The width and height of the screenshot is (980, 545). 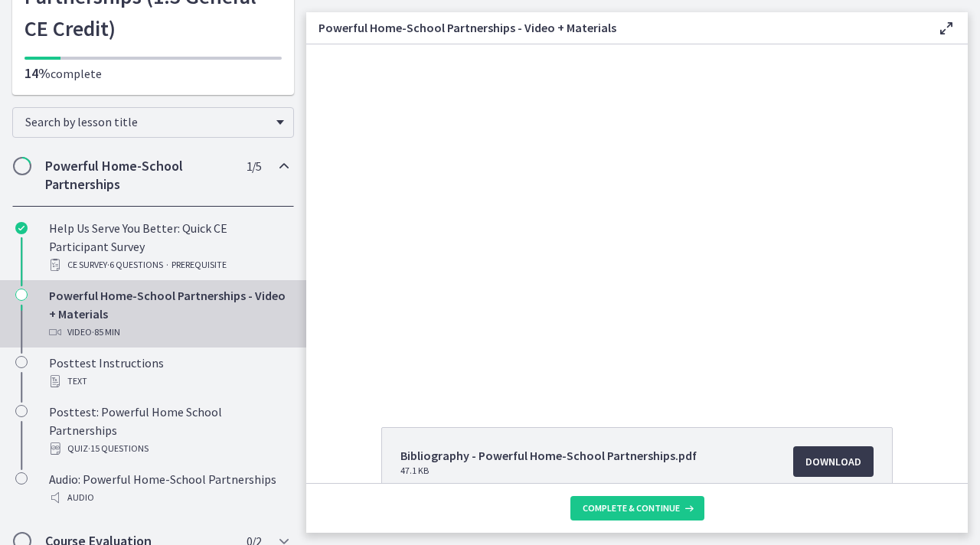 I want to click on div: Search by lesson title, so click(x=153, y=122).